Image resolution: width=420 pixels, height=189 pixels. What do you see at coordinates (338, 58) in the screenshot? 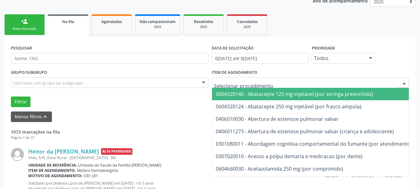
I see `span: Todos` at bounding box center [338, 58].